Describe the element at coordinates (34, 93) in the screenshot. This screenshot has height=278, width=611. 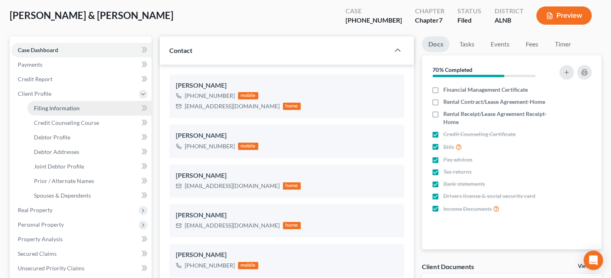
I see `span: Client Profile` at that location.